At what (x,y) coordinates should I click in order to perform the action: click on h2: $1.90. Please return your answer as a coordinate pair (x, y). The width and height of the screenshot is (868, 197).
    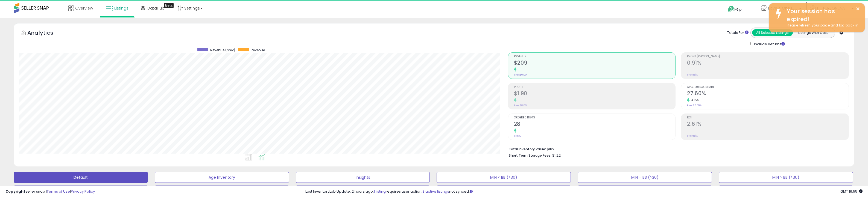
    Looking at the image, I should click on (595, 94).